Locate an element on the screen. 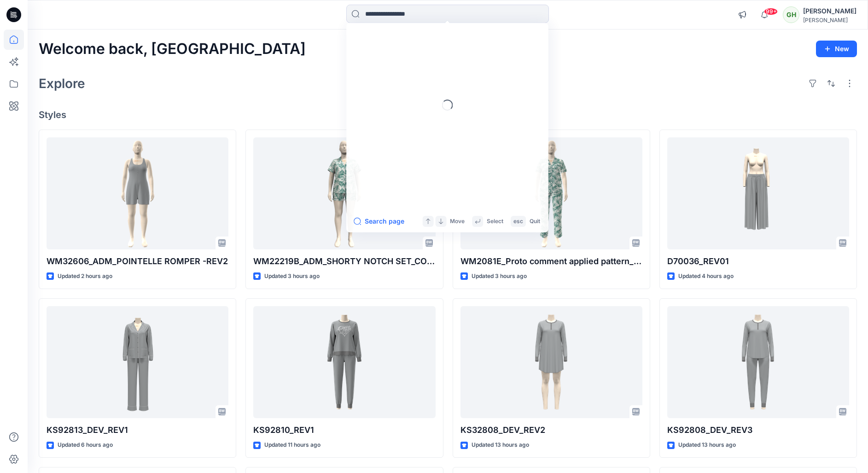 Image resolution: width=868 pixels, height=473 pixels. a: KS92808_DEV_REV3 is located at coordinates (758, 362).